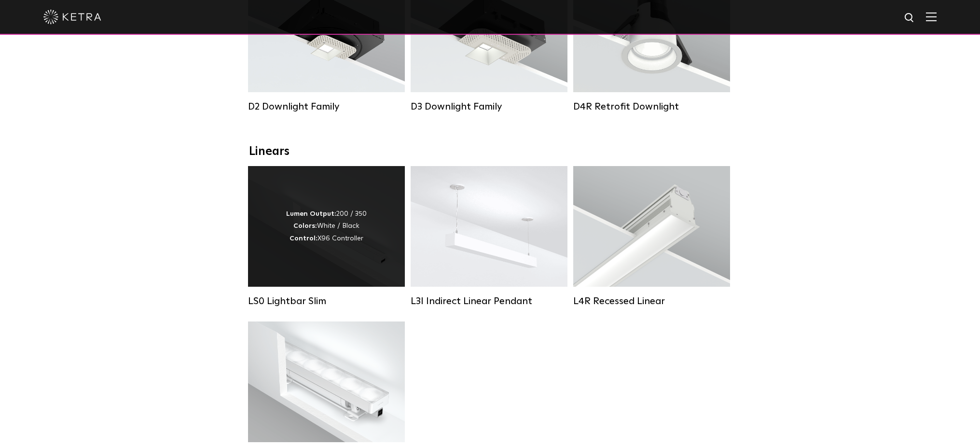 This screenshot has width=980, height=447. I want to click on div: 200 / 350 White / Black X96 Controller, so click(326, 226).